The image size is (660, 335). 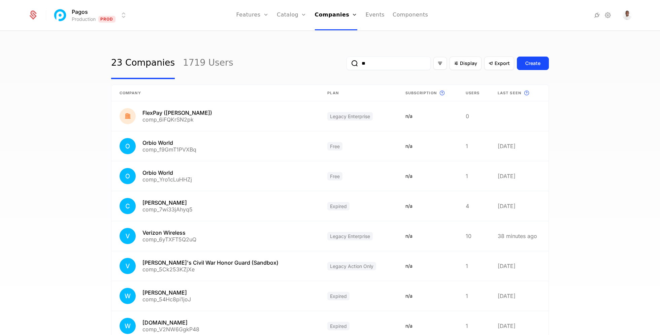 What do you see at coordinates (358, 93) in the screenshot?
I see `th: Plan` at bounding box center [358, 93].